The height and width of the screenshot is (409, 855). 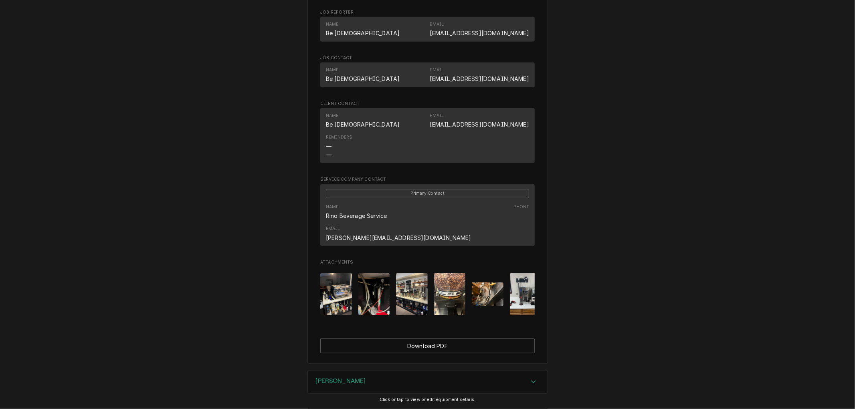 I want to click on img: y1x1ftJSQLG4PlxgKY3l, so click(x=336, y=294).